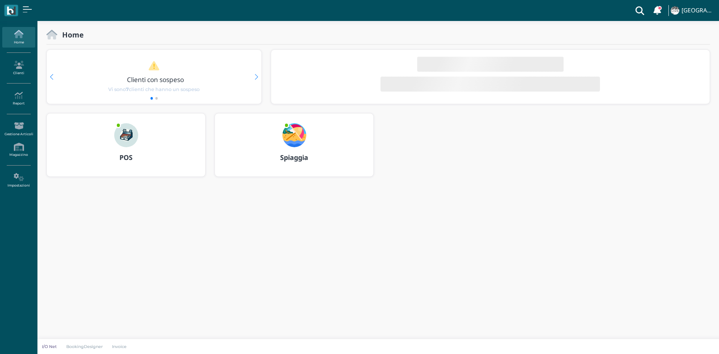 Image resolution: width=719 pixels, height=354 pixels. What do you see at coordinates (127, 89) in the screenshot?
I see `b: 7` at bounding box center [127, 89].